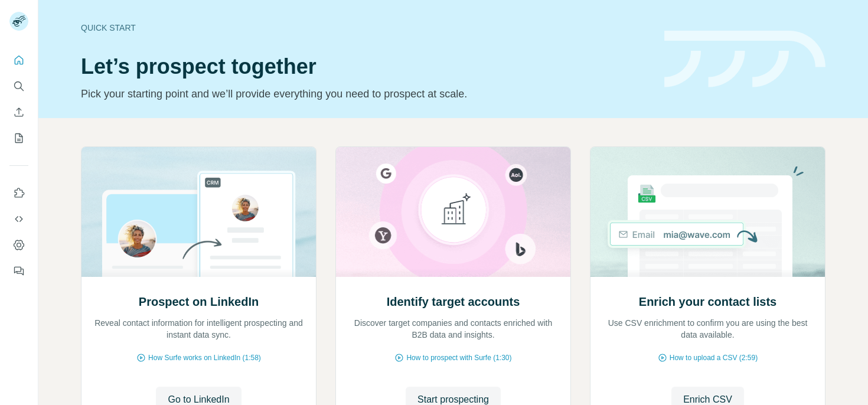 The image size is (868, 405). Describe the element at coordinates (204, 358) in the screenshot. I see `span: How Surfe works on LinkedIn (1:58)` at that location.